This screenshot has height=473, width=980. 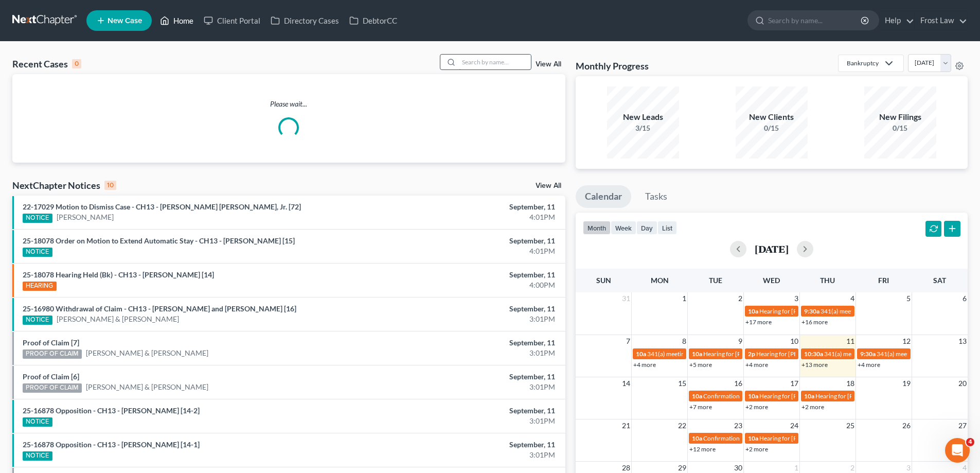 I want to click on span: 2p, so click(x=751, y=354).